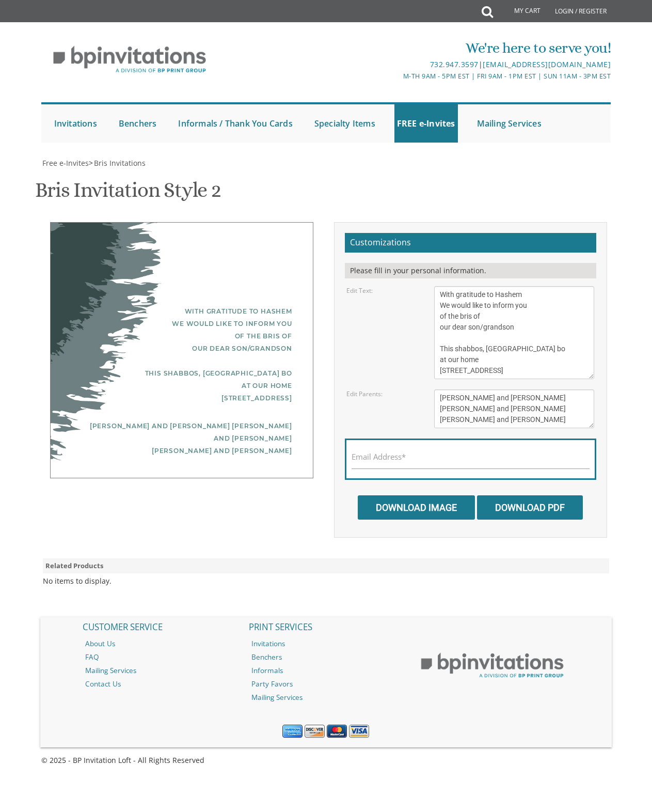  What do you see at coordinates (530, 507) in the screenshot?
I see `input: Download PDF` at bounding box center [530, 507].